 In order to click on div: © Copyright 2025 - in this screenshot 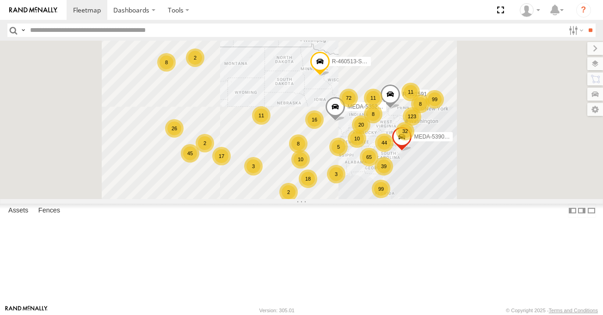, I will do `click(552, 311)`.